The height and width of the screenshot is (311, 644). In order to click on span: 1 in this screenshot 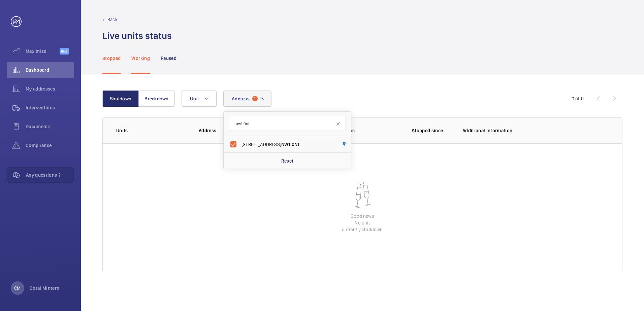, I will do `click(255, 99)`.